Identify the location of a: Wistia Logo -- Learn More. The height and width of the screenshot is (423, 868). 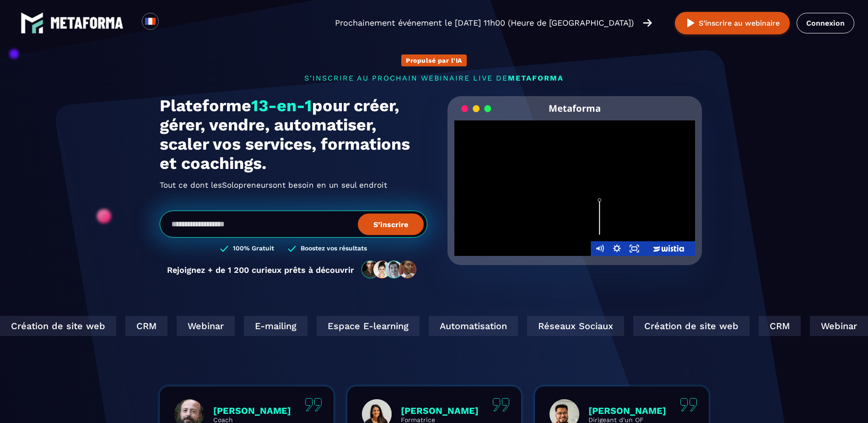
(669, 249).